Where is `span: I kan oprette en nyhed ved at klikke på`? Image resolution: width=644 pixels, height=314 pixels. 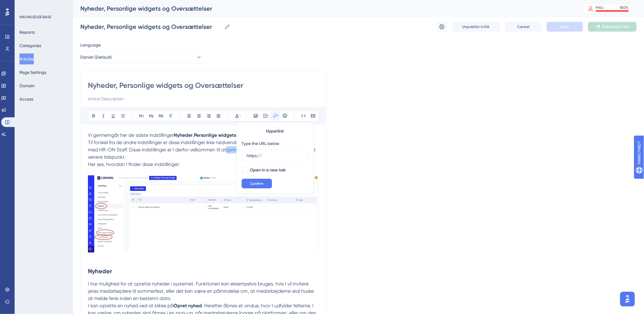
span: I kan oprette en nyhed ved at klikke på is located at coordinates (131, 305).